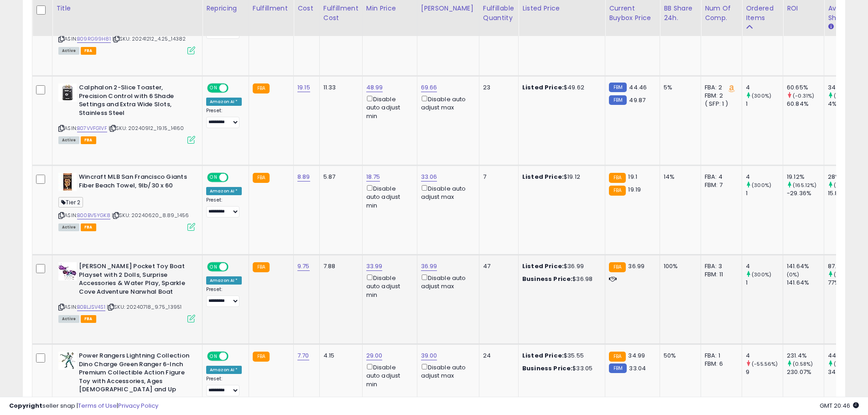 The height and width of the screenshot is (415, 868). Describe the element at coordinates (271, 8) in the screenshot. I see `div: Fulfillment` at that location.